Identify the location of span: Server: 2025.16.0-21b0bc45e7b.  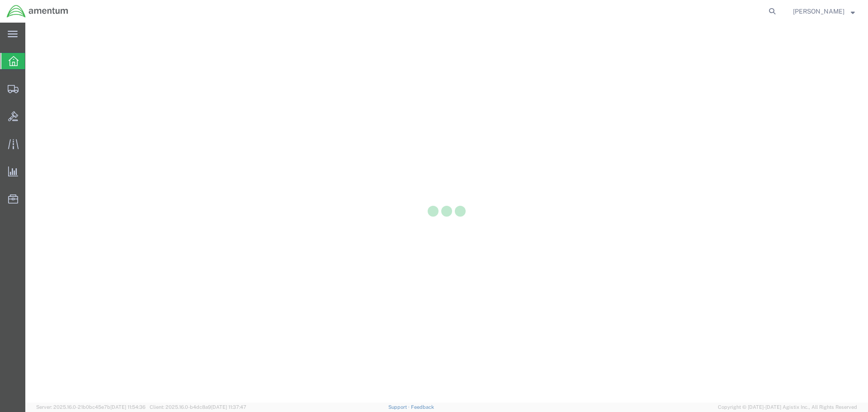
(91, 407).